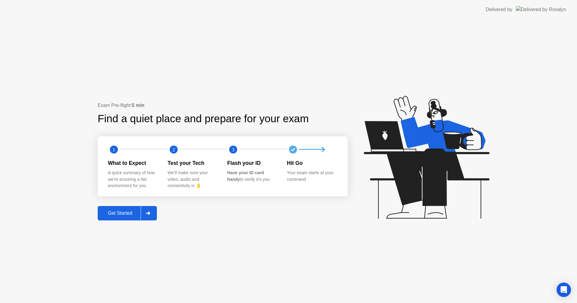  What do you see at coordinates (193, 179) in the screenshot?
I see `div: We’ll make sure your video, audio and connectivity is 👌` at bounding box center [193, 179].